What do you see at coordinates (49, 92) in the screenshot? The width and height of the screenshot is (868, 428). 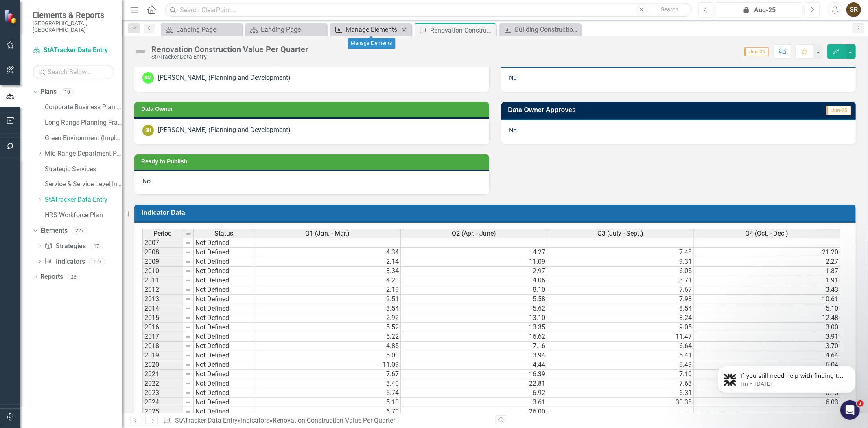 I see `a: Plans` at bounding box center [49, 92].